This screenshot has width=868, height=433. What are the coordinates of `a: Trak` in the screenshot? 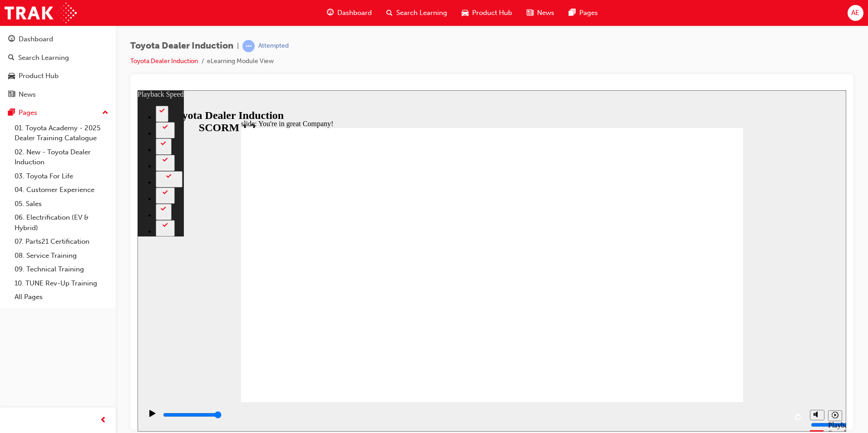 It's located at (40, 13).